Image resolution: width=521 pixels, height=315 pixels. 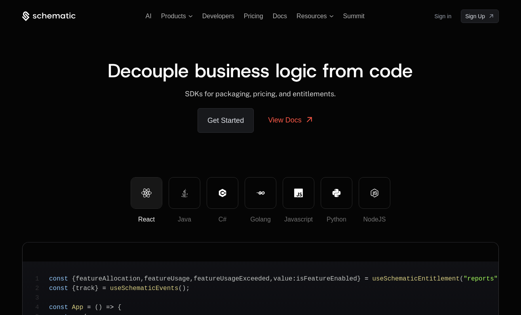 What do you see at coordinates (218, 16) in the screenshot?
I see `span: Developers` at bounding box center [218, 16].